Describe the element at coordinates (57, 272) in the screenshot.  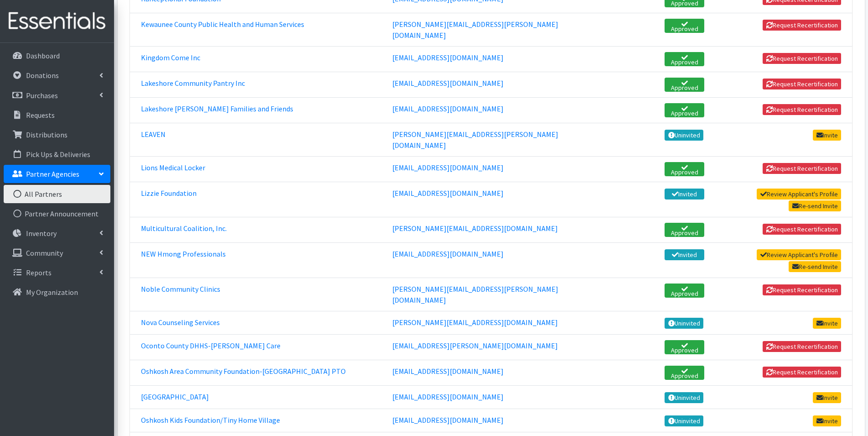
I see `a: Reports` at that location.